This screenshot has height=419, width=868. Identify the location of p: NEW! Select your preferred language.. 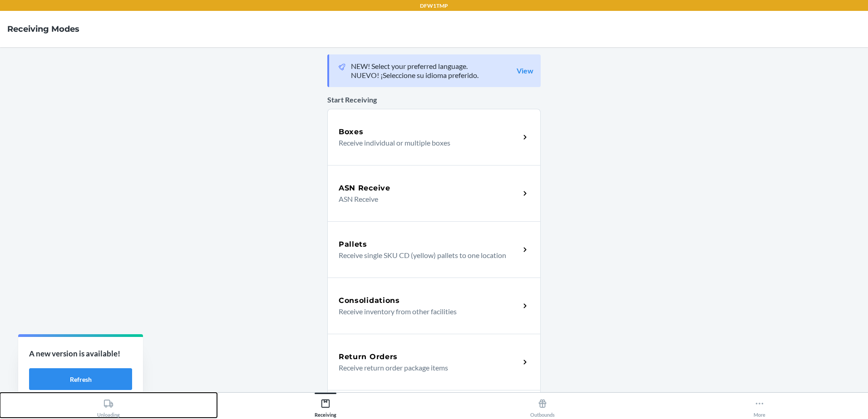
(414, 66).